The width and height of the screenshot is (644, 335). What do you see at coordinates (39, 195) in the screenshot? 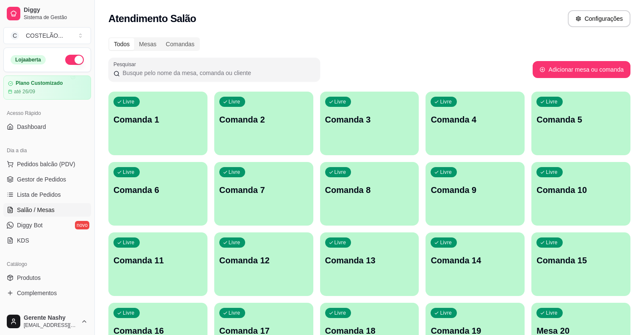
I see `span: Lista de Pedidos` at bounding box center [39, 195].